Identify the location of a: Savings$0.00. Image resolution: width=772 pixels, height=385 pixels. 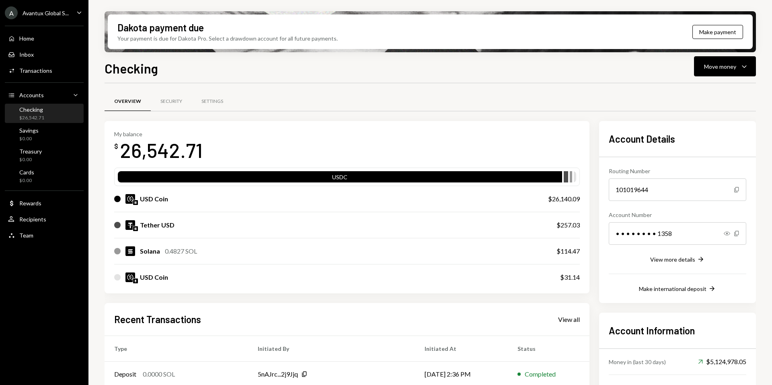
(44, 134).